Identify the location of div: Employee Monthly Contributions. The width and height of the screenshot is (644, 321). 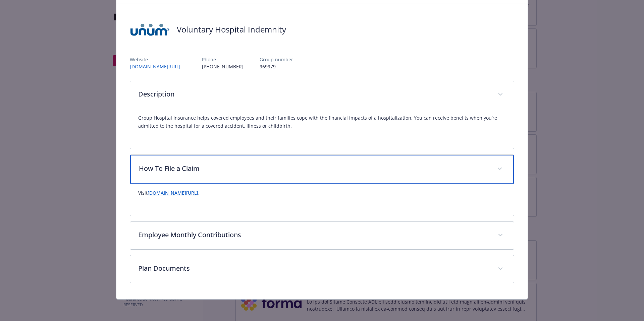
(322, 236).